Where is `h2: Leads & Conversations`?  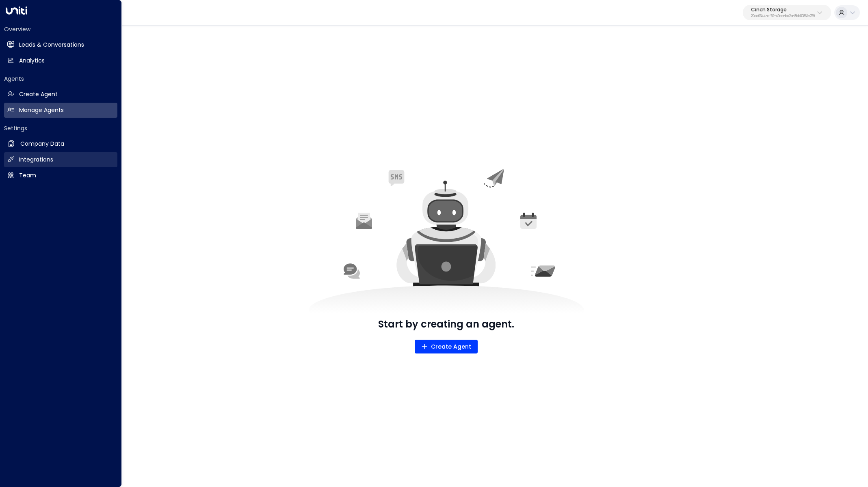
h2: Leads & Conversations is located at coordinates (51, 44).